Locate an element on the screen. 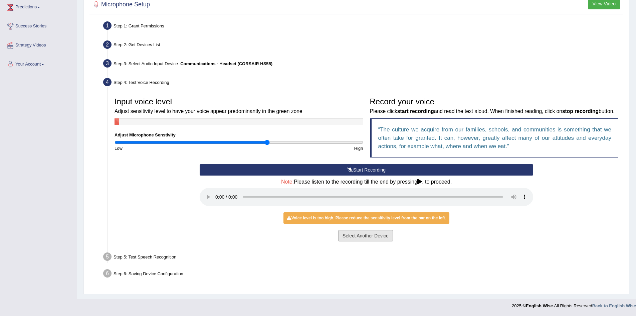  label: Adjust Microphone Senstivity is located at coordinates (145, 135).